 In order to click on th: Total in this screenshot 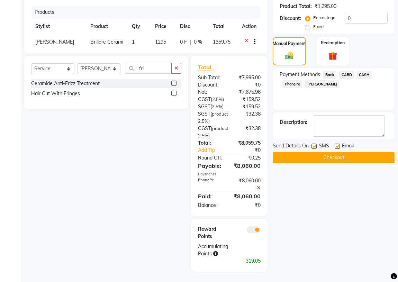, I will do `click(223, 26)`.